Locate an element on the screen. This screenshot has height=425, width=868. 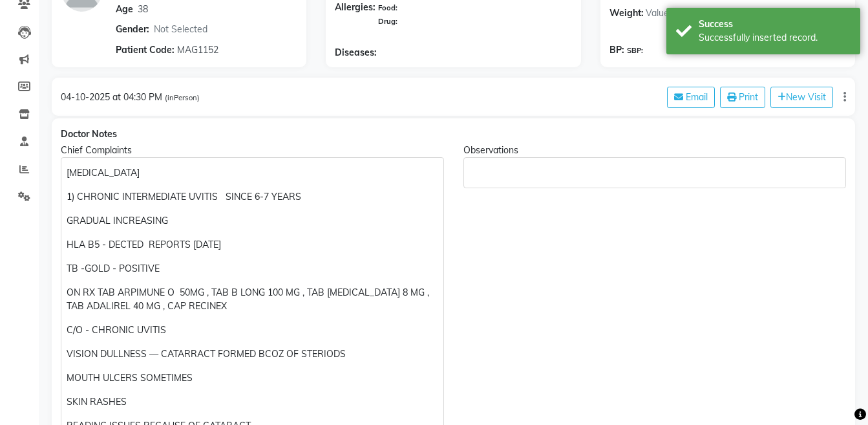
button: New Visit is located at coordinates (802, 97).